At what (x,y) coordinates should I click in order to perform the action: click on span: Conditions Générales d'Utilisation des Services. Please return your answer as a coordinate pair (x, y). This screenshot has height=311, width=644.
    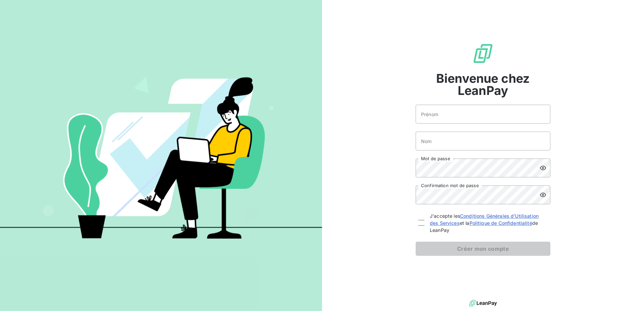
    Looking at the image, I should click on (484, 219).